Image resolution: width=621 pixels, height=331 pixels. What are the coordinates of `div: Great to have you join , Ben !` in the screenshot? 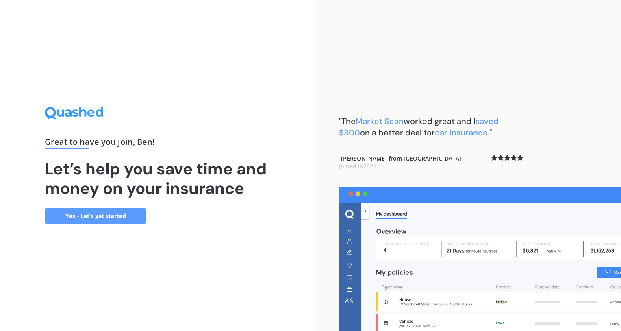 It's located at (157, 144).